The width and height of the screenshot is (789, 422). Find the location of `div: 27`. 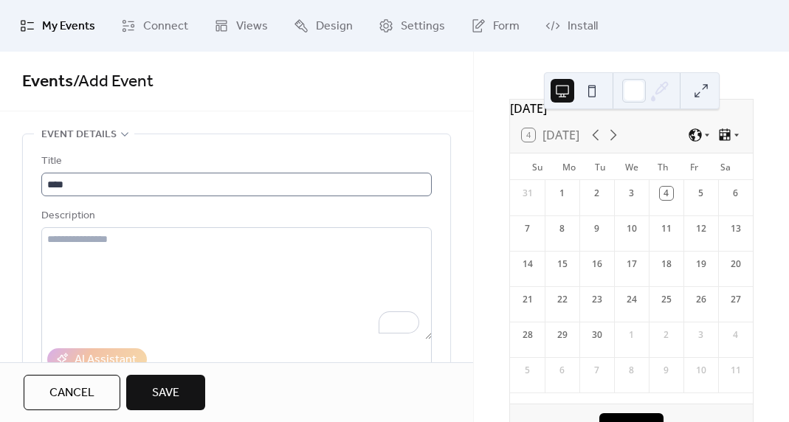

div: 27 is located at coordinates (736, 300).